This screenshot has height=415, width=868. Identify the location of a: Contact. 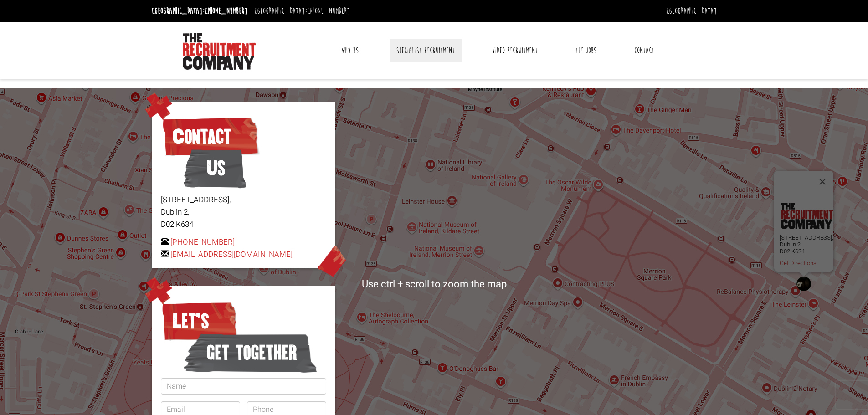
(644, 50).